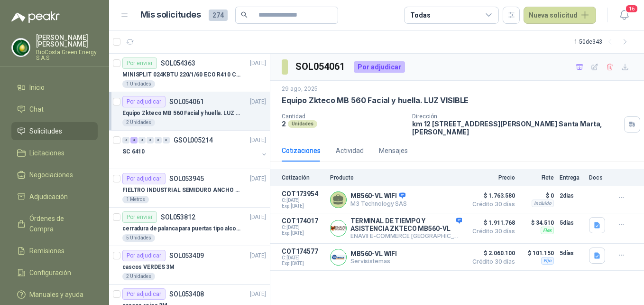 Image resolution: width=644 pixels, height=305 pixels. I want to click on p: SOL053409, so click(186, 256).